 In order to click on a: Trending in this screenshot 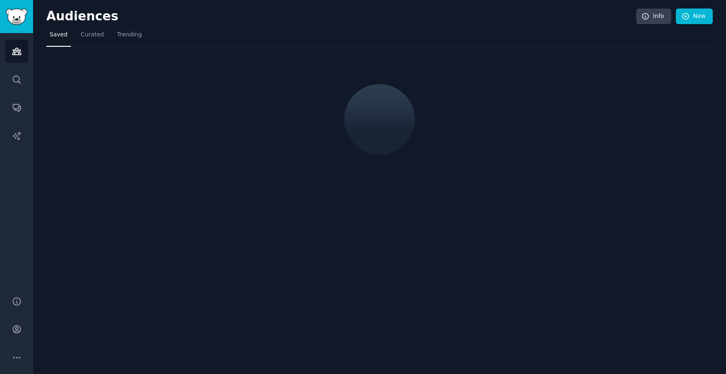, I will do `click(130, 37)`.